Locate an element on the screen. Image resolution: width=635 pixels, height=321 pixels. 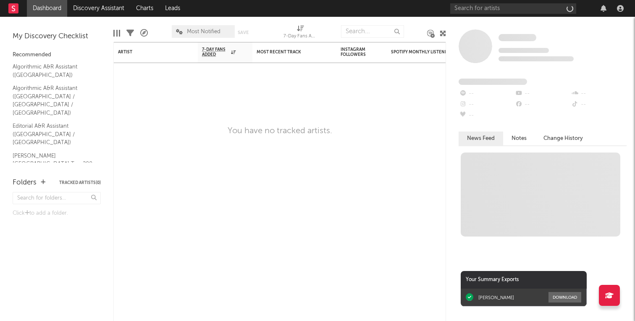
div: Spotify Monthly Listeners is located at coordinates (423, 52).